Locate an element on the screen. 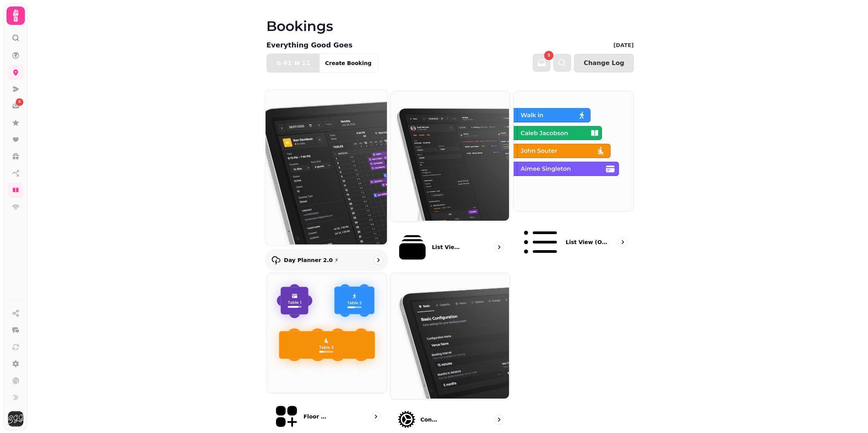 This screenshot has height=433, width=868. a: List View 2.0 ⚡ (New)List View 2.0 ⚡ (New) is located at coordinates (450, 180).